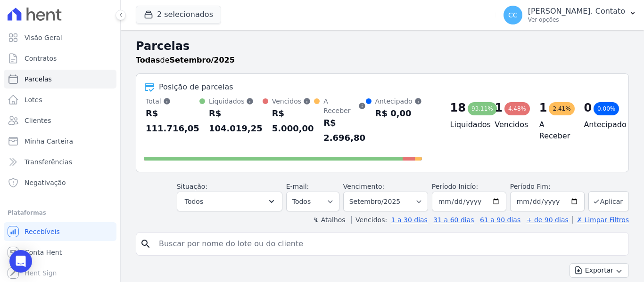 This screenshot has width=644, height=282. Describe the element at coordinates (33, 100) in the screenshot. I see `span: Lotes` at that location.